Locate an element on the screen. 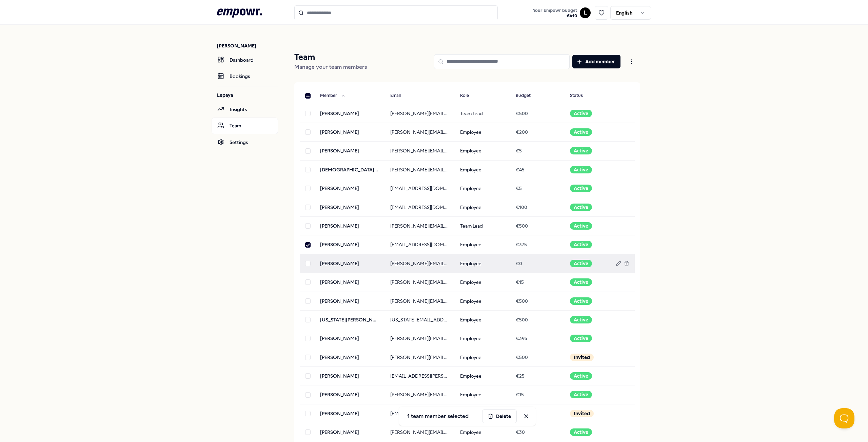  span: € 25 is located at coordinates (520, 376).